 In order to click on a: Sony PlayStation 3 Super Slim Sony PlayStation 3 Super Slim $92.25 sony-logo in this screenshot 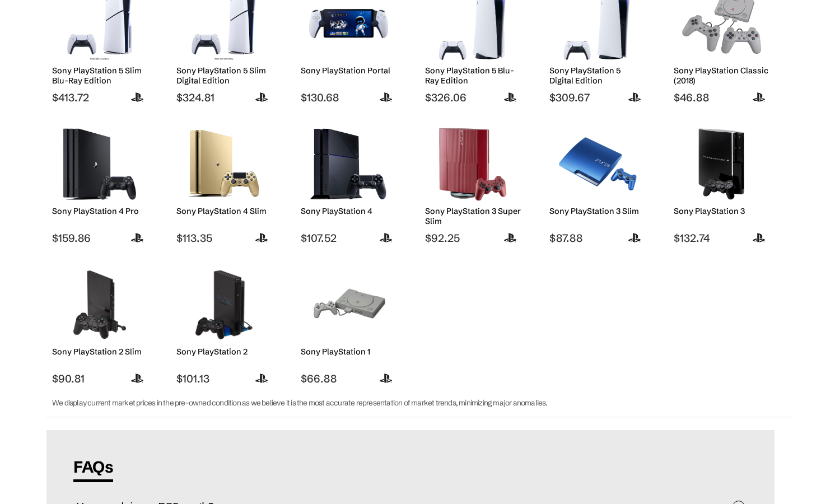, I will do `click(473, 183)`.